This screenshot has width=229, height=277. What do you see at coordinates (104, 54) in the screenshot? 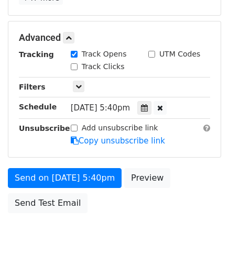
I see `label: Track Opens` at bounding box center [104, 54].